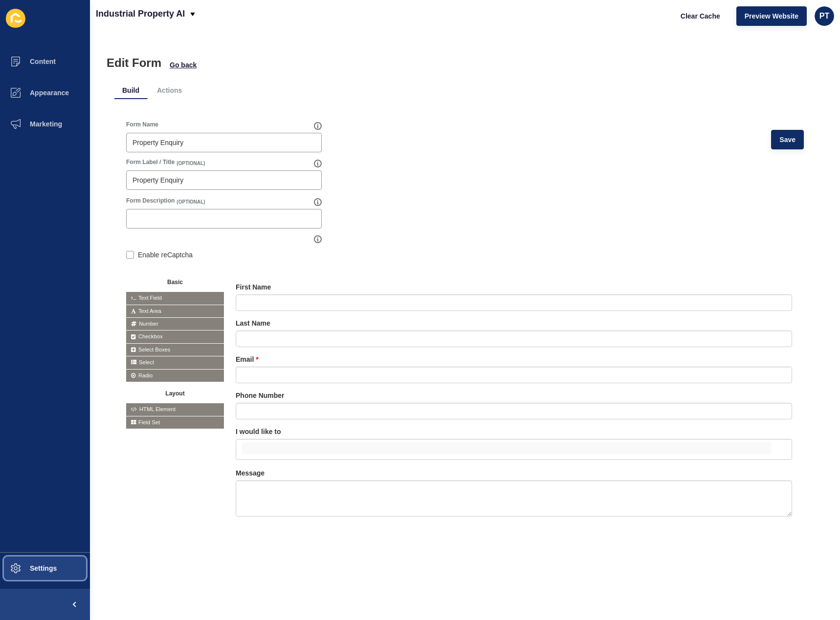 This screenshot has width=840, height=620. I want to click on span: Text Area, so click(175, 311).